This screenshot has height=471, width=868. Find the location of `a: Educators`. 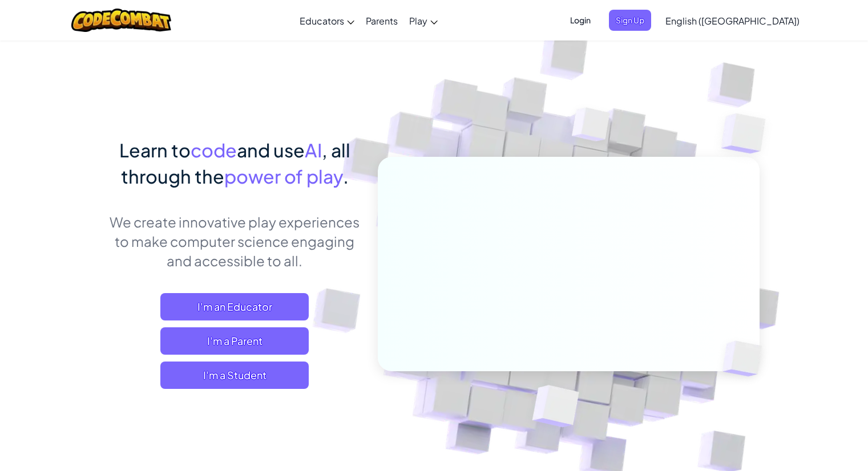

a: Educators is located at coordinates (327, 20).